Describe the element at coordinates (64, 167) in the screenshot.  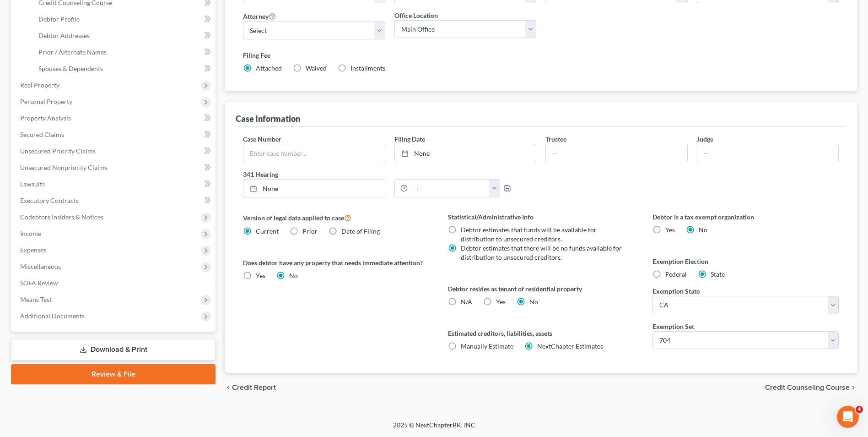
I see `span: Unsecured Nonpriority Claims` at that location.